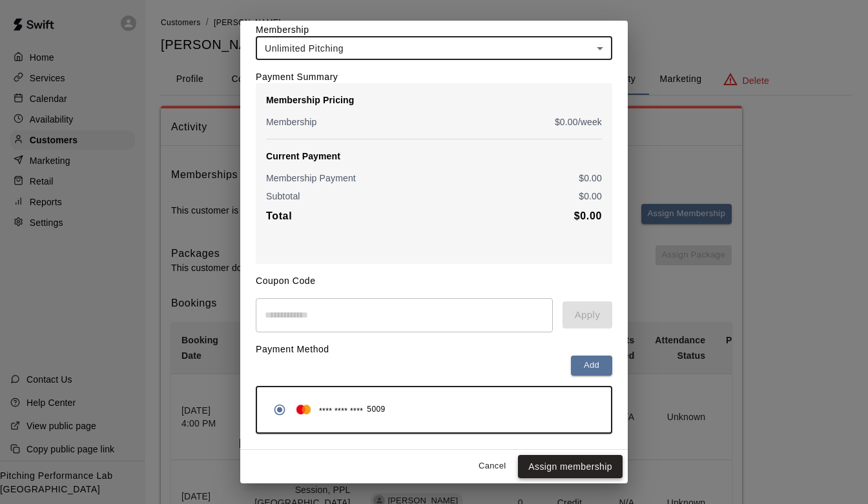 This screenshot has height=504, width=868. I want to click on span: 5009, so click(376, 410).